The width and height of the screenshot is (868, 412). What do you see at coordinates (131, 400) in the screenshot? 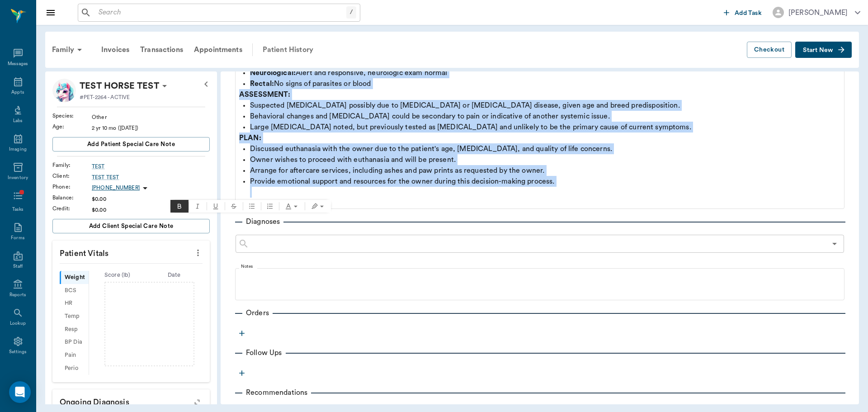
I see `p: Ongoing diagnosis` at bounding box center [131, 400].